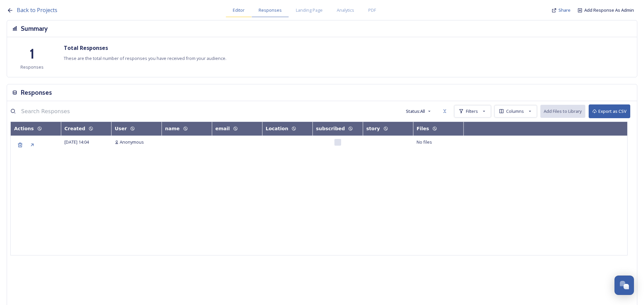 This screenshot has width=644, height=305. Describe the element at coordinates (239, 10) in the screenshot. I see `span: Editor` at that location.